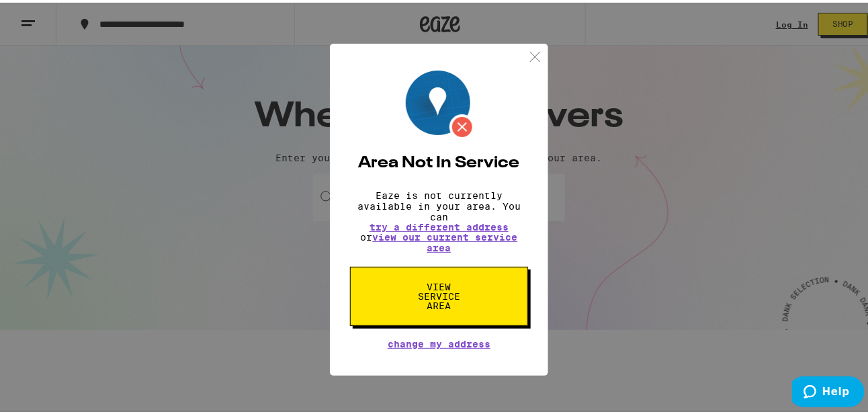 Image resolution: width=868 pixels, height=414 pixels. Describe the element at coordinates (439, 219) in the screenshot. I see `p: Eaze is not currently available in your area. You can or` at that location.